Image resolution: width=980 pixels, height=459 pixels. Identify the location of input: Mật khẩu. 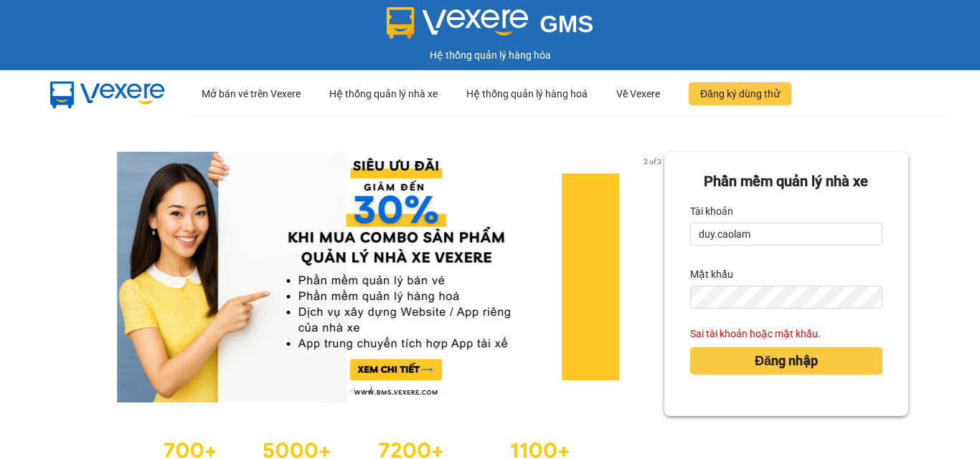
(786, 298).